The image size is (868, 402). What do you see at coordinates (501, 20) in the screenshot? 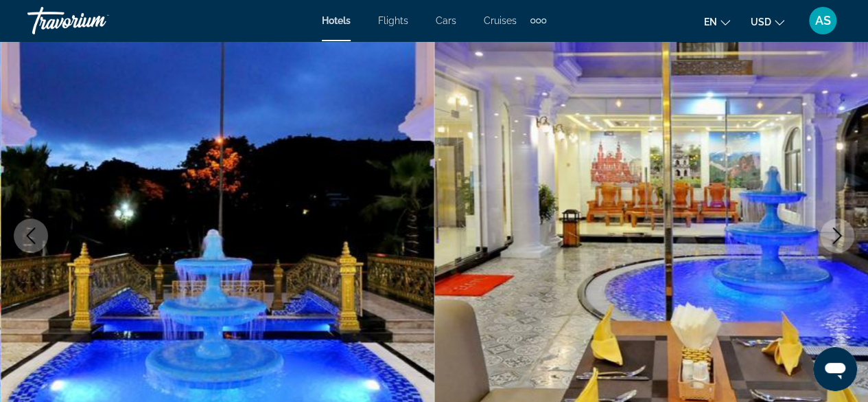
I see `a: Cruises` at bounding box center [501, 20].